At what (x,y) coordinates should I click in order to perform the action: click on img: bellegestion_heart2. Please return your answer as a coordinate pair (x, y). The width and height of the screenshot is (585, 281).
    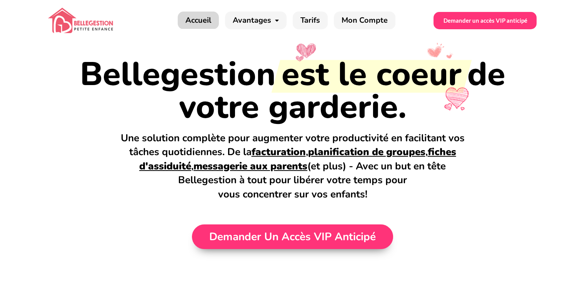
    Looking at the image, I should click on (456, 99).